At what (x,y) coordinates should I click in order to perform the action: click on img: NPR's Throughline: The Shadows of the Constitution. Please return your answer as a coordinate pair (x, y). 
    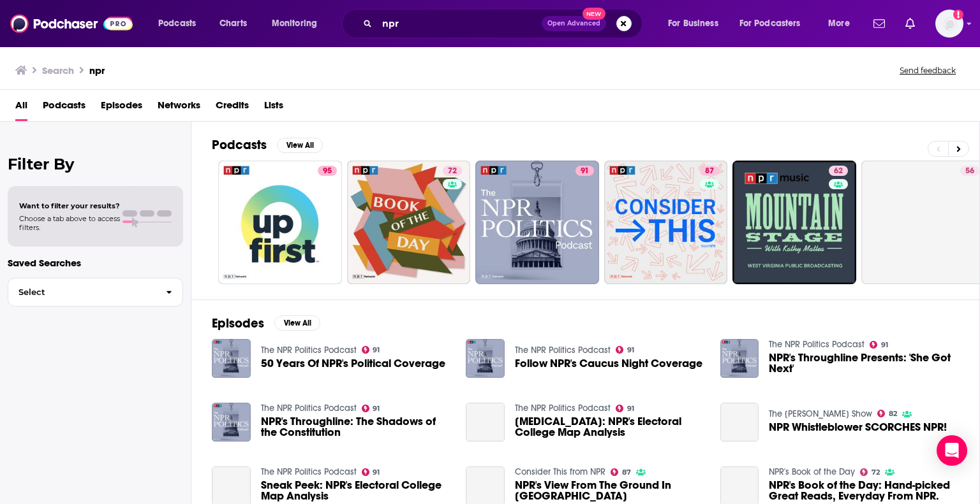
    Looking at the image, I should click on (231, 422).